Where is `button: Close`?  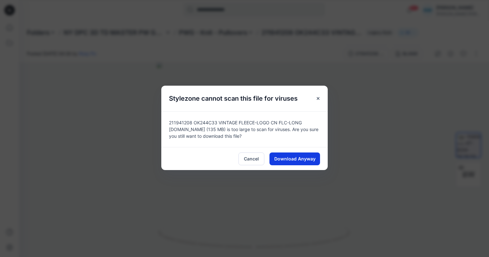
button: Close is located at coordinates (318, 98).